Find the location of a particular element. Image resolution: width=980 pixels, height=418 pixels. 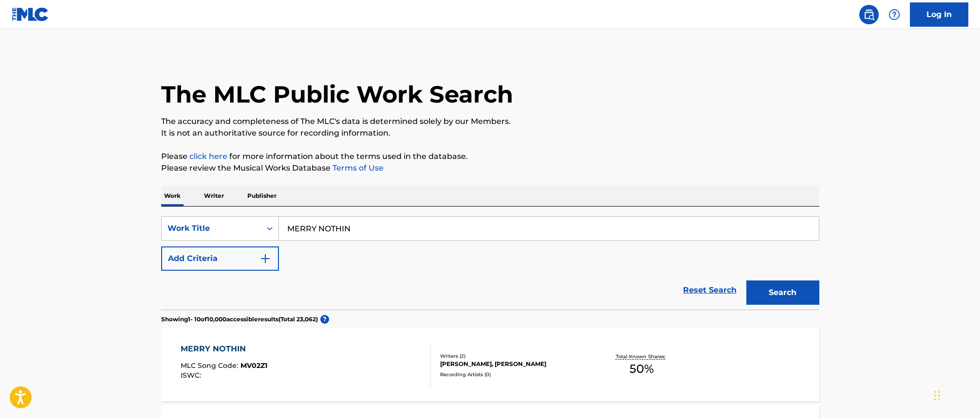

img: search is located at coordinates (869, 15).